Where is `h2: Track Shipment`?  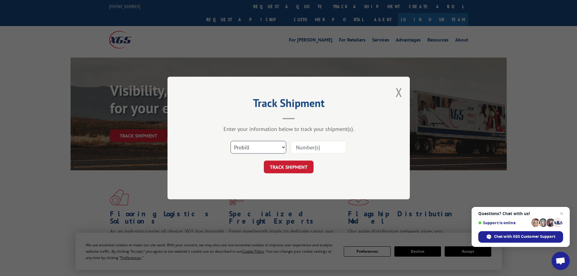
h2: Track Shipment is located at coordinates (289, 105).